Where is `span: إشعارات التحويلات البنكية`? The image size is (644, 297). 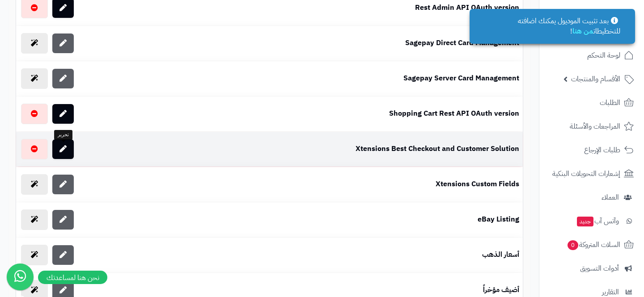
span: إشعارات التحويلات البنكية is located at coordinates (587, 174).